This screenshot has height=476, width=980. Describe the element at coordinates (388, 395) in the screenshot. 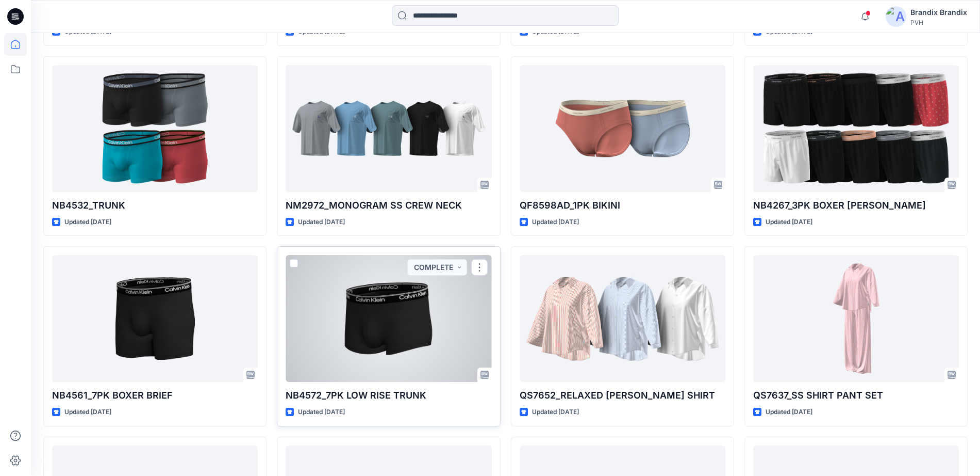

I see `p: NB4572_7PK LOW RISE TRUNK` at that location.